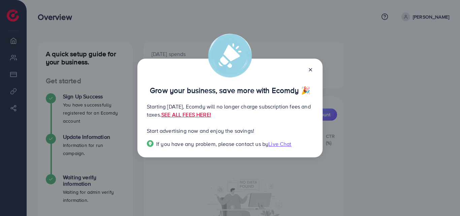 The image size is (460, 216). Describe the element at coordinates (280, 144) in the screenshot. I see `span: Live Chat` at that location.